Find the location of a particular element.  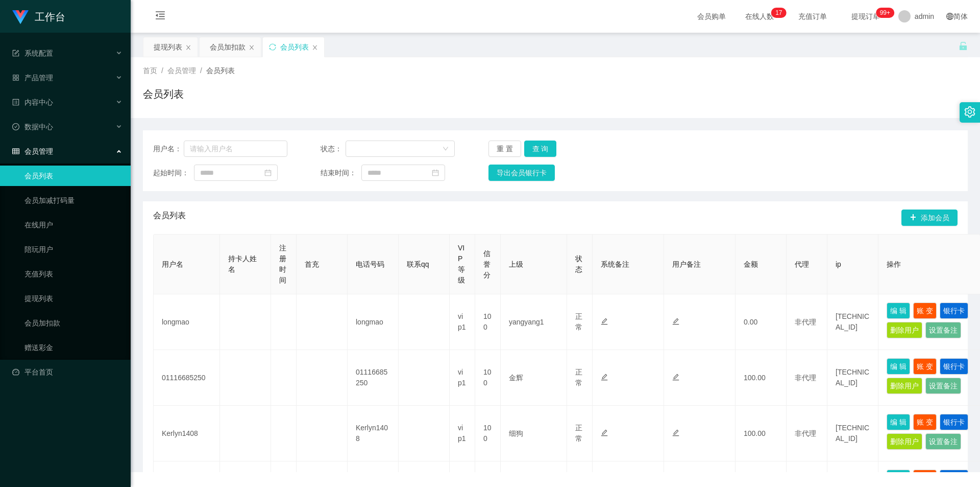

span: 电话号码 is located at coordinates (370, 264).